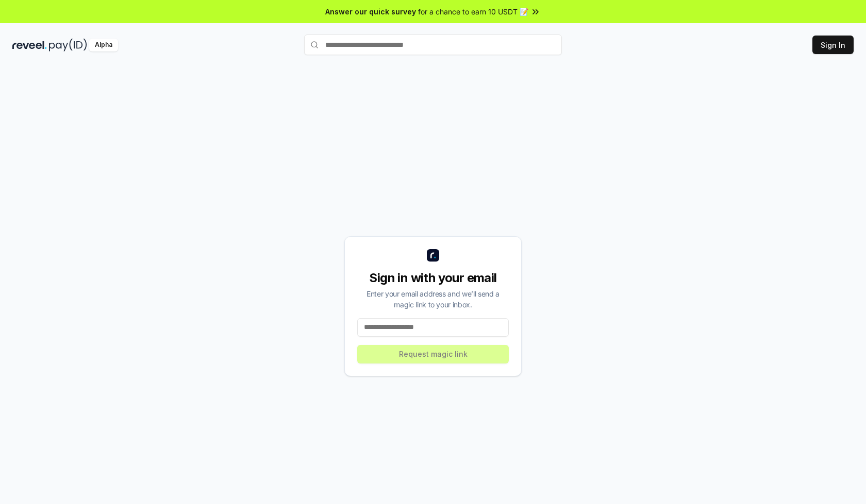 The image size is (866, 504). Describe the element at coordinates (433, 255) in the screenshot. I see `img: logo_small` at that location.